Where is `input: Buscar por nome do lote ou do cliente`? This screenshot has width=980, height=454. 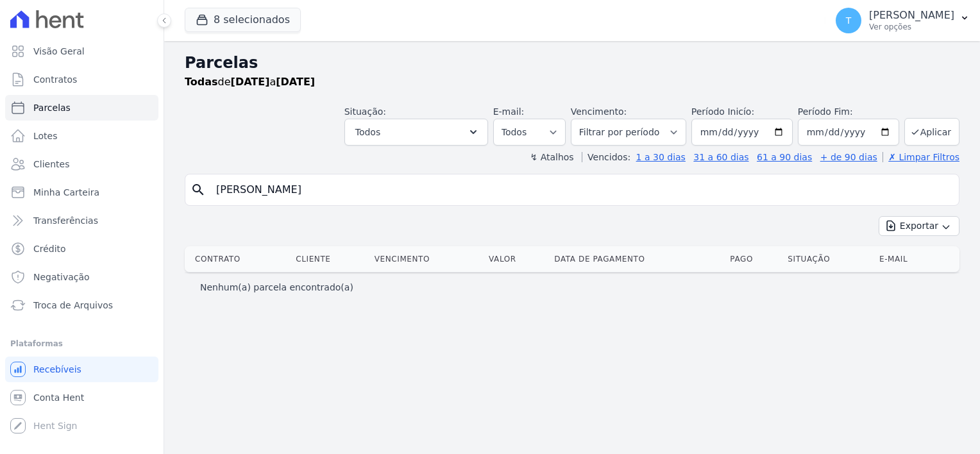 input: Buscar por nome do lote ou do cliente is located at coordinates (581, 190).